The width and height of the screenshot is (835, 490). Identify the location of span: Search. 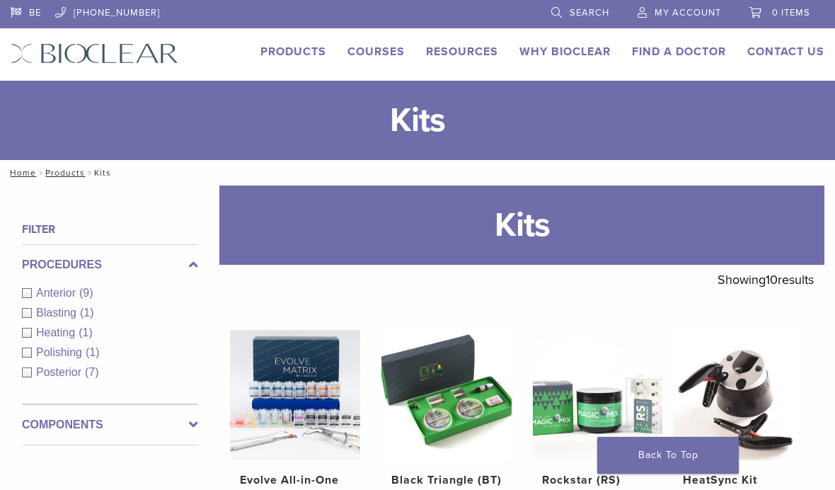
(589, 13).